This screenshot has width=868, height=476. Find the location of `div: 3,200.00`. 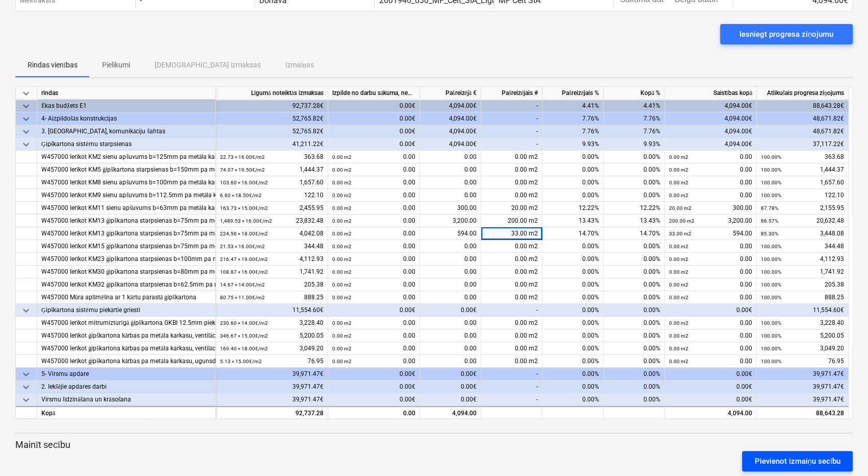

div: 3,200.00 is located at coordinates (710, 220).